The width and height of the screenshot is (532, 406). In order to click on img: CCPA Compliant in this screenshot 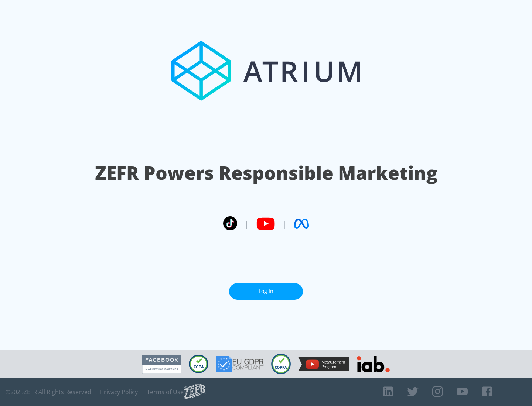, I will do `click(198, 364)`.